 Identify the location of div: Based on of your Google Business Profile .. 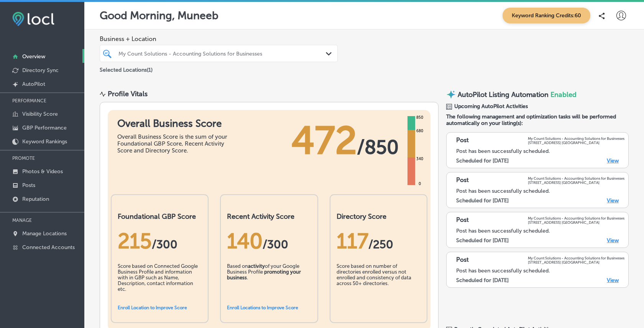
(269, 282).